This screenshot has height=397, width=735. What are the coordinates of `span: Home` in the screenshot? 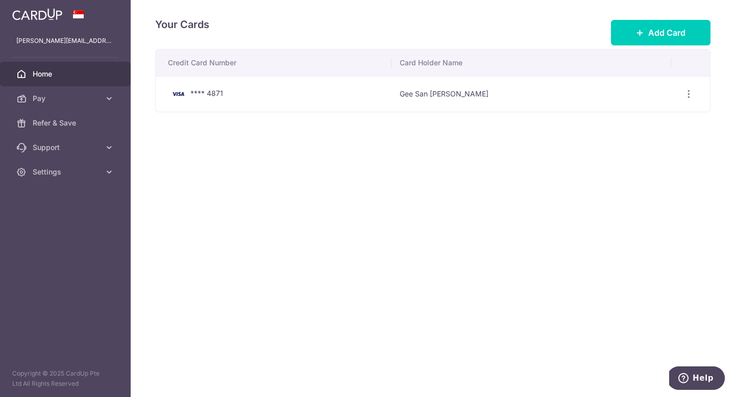 It's located at (66, 74).